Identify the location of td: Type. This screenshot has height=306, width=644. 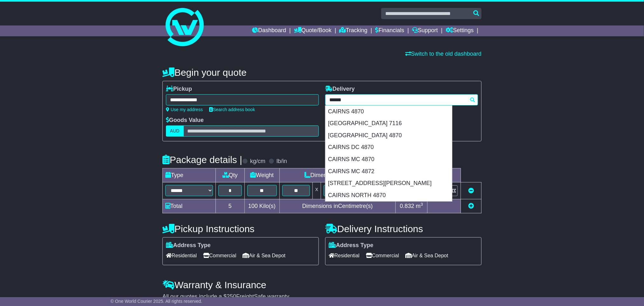
(189, 175).